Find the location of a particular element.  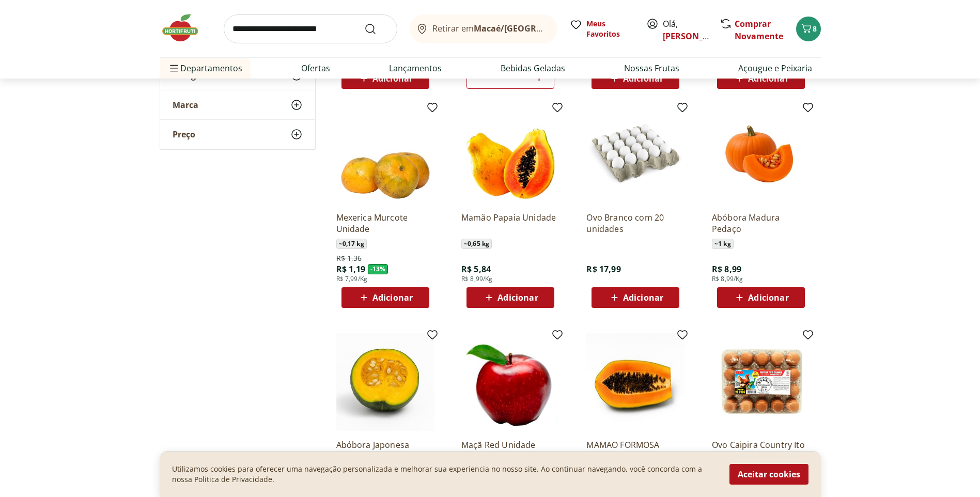

span: Olá, is located at coordinates (686, 30).